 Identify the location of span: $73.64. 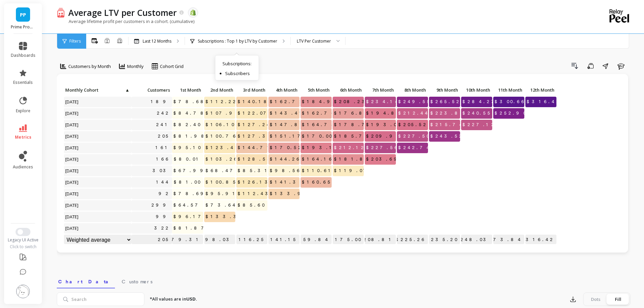
(221, 205).